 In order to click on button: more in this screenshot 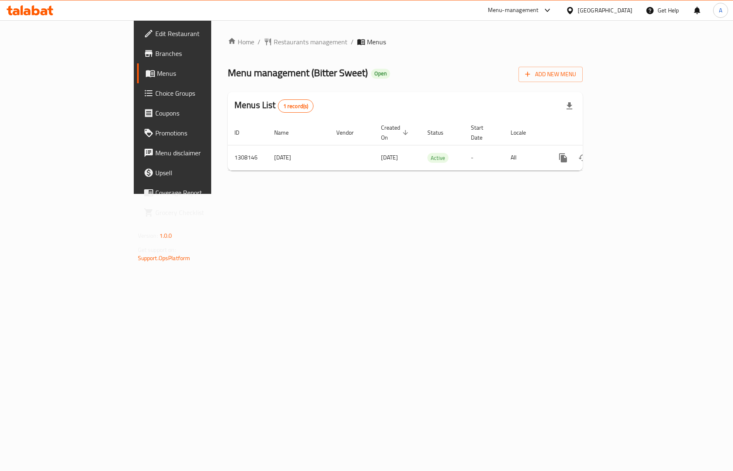, I will do `click(564, 158)`.